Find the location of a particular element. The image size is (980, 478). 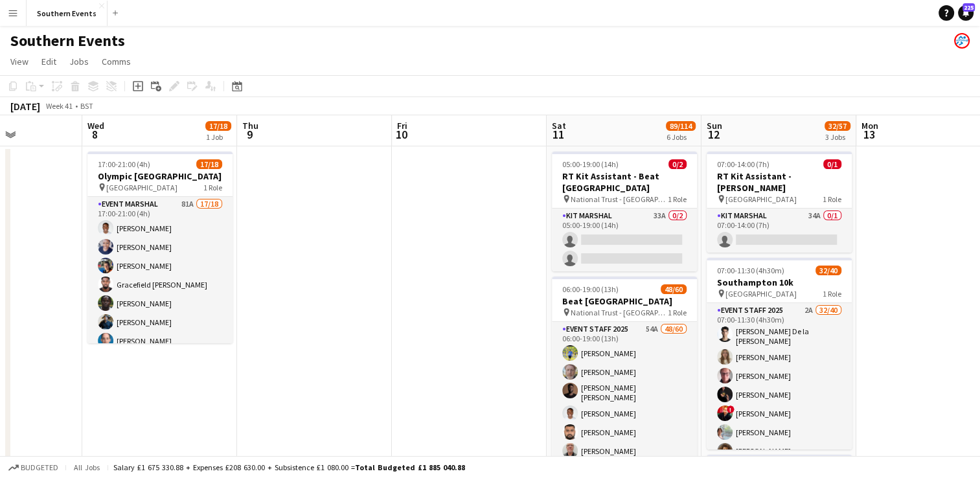

span: 06:00-19:00 (13h) is located at coordinates (590, 289).